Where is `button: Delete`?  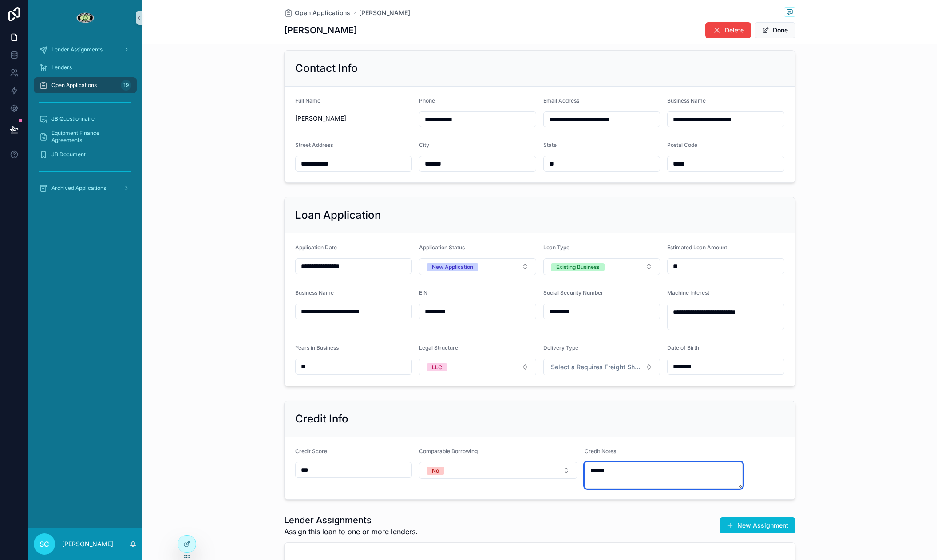 button: Delete is located at coordinates (728, 30).